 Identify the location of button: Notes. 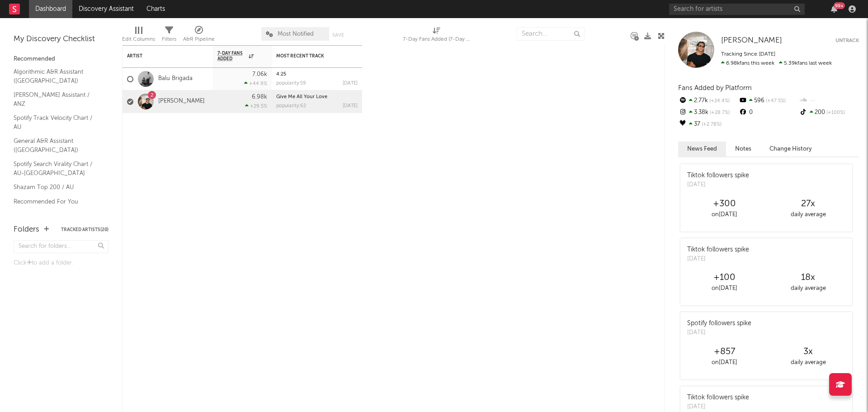
(744, 149).